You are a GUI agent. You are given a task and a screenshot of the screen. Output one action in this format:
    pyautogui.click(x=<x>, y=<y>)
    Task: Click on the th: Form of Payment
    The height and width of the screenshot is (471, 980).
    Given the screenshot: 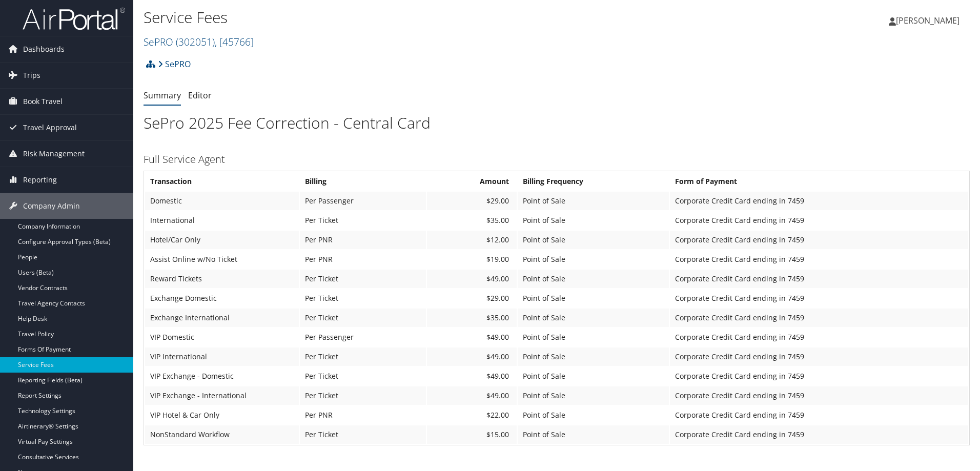 What is the action you would take?
    pyautogui.click(x=819, y=181)
    